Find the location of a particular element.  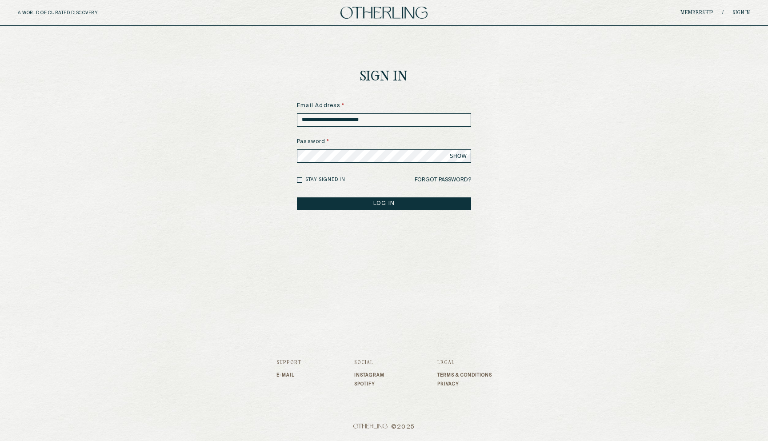

h1: Sign In is located at coordinates (384, 77).